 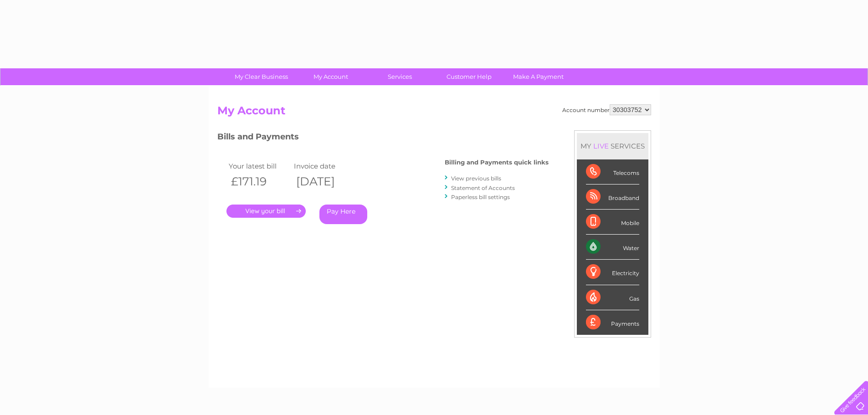 I want to click on a: Pay Here, so click(x=343, y=214).